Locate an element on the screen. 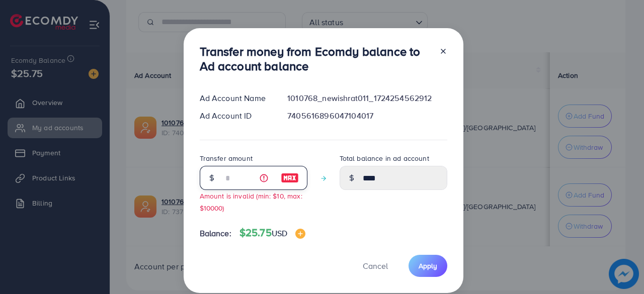 This screenshot has height=294, width=644. div: 7405616896047104017 is located at coordinates (367, 116).